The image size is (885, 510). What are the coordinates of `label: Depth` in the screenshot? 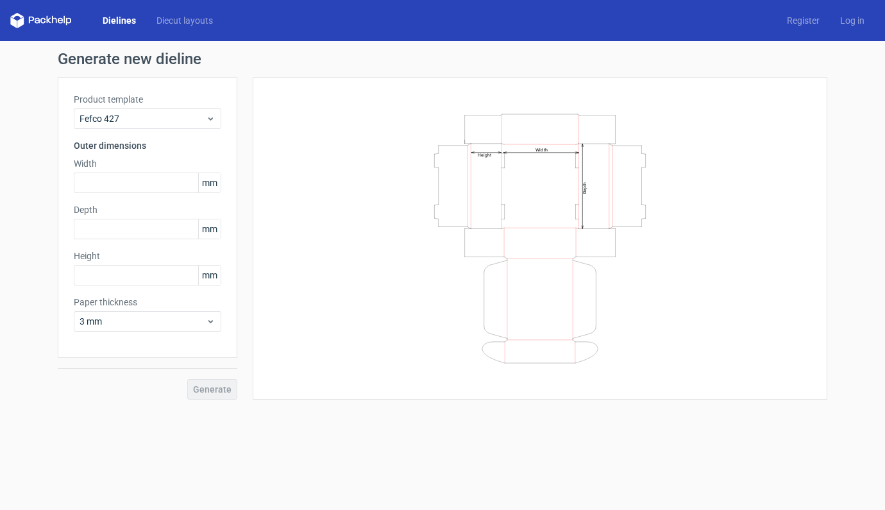 It's located at (147, 210).